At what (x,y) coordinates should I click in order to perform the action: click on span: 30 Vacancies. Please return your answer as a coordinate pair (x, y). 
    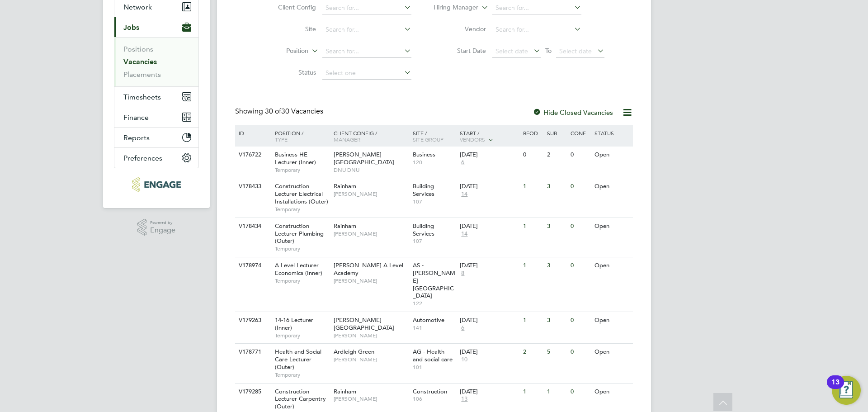
    Looking at the image, I should click on (294, 111).